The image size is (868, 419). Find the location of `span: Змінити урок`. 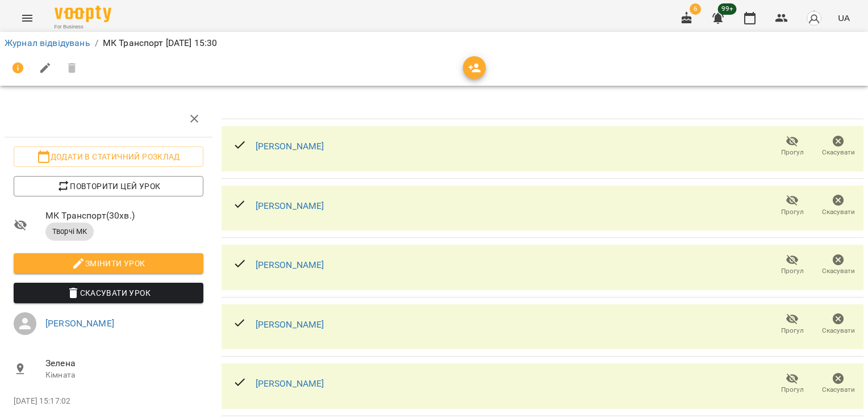

span: Змінити урок is located at coordinates (108, 264).